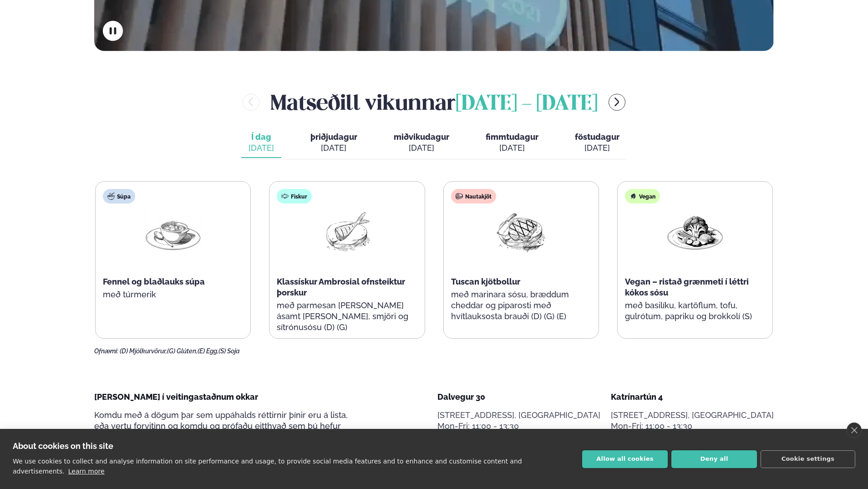 The image size is (868, 489). I want to click on button: Cookie settings, so click(808, 459).